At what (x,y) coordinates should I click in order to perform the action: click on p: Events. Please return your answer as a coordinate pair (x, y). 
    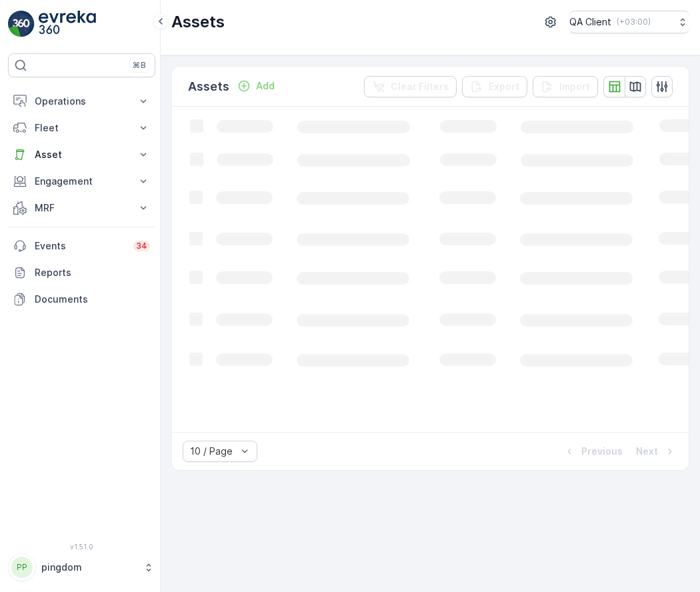
    Looking at the image, I should click on (80, 246).